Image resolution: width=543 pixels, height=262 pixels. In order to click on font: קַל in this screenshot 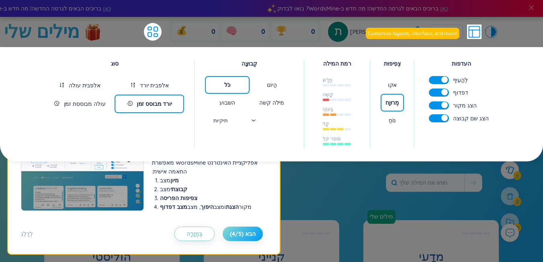, I will do `click(326, 123)`.